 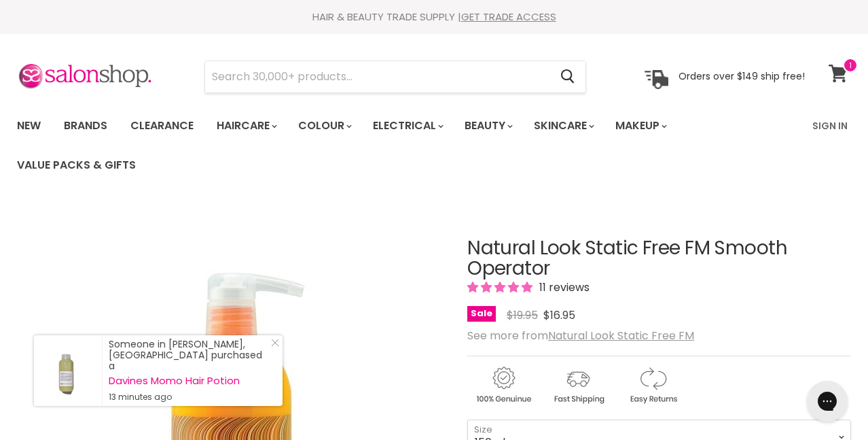 I want to click on a: Haircare, so click(x=246, y=126).